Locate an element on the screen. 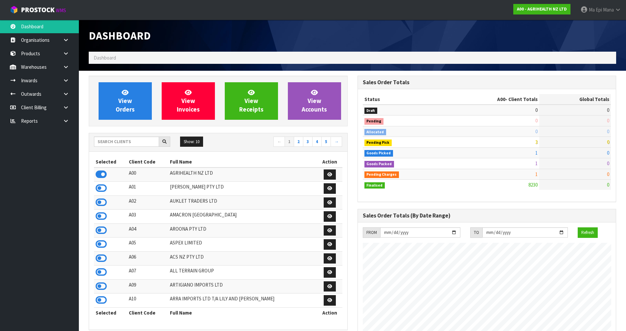  span: Allocated is located at coordinates (375, 132).